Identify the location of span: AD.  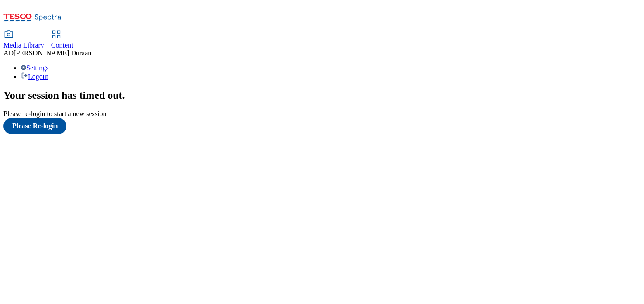
(8, 53).